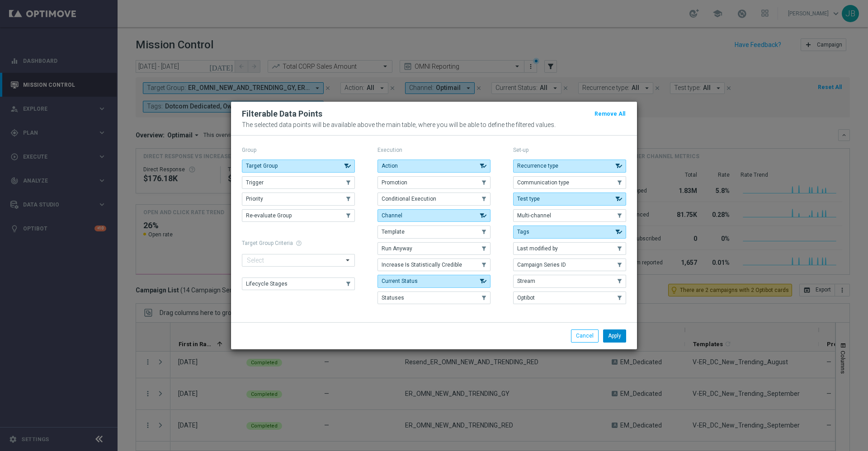 This screenshot has height=451, width=868. What do you see at coordinates (569, 265) in the screenshot?
I see `button: Campaign Series ID` at bounding box center [569, 265].